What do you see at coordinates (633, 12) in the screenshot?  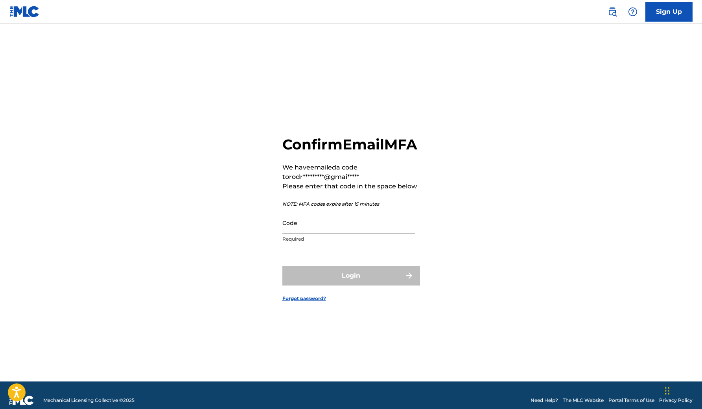 I see `img: help` at bounding box center [633, 12].